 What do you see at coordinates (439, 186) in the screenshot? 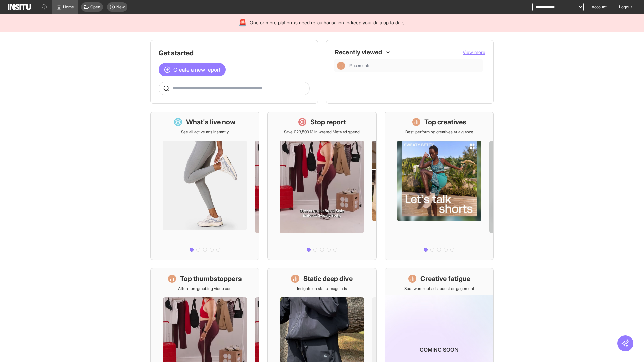
I see `a: Top creativesBest-performing creatives at a glance` at bounding box center [439, 186].